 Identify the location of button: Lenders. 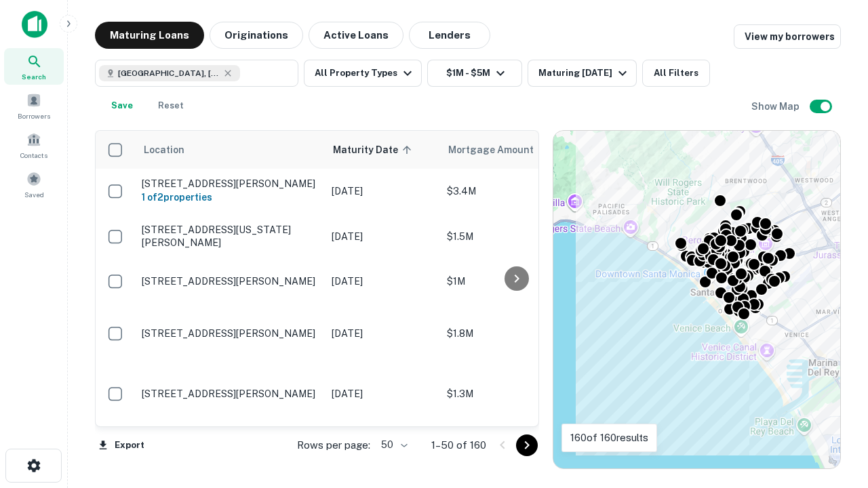
(449, 35).